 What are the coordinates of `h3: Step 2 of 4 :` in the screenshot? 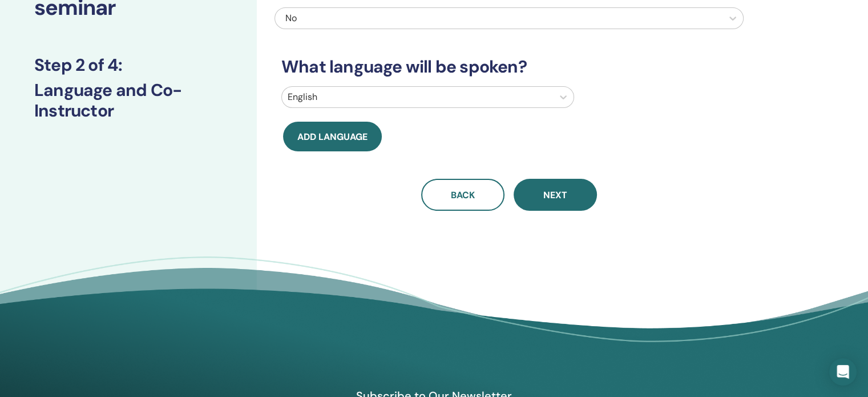 It's located at (129, 65).